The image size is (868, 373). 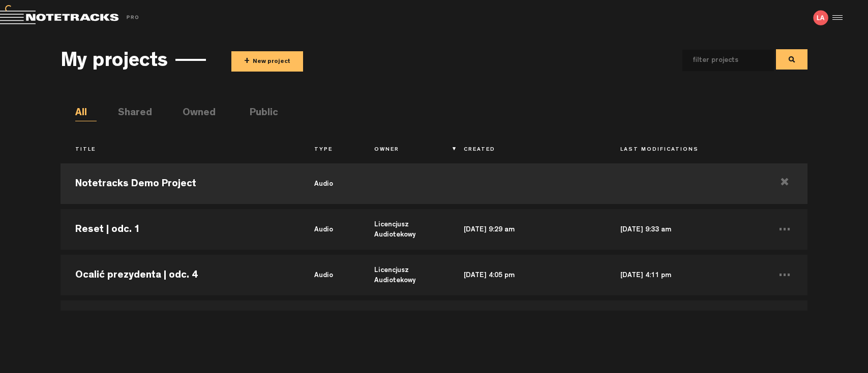 I want to click on th: Type, so click(x=329, y=150).